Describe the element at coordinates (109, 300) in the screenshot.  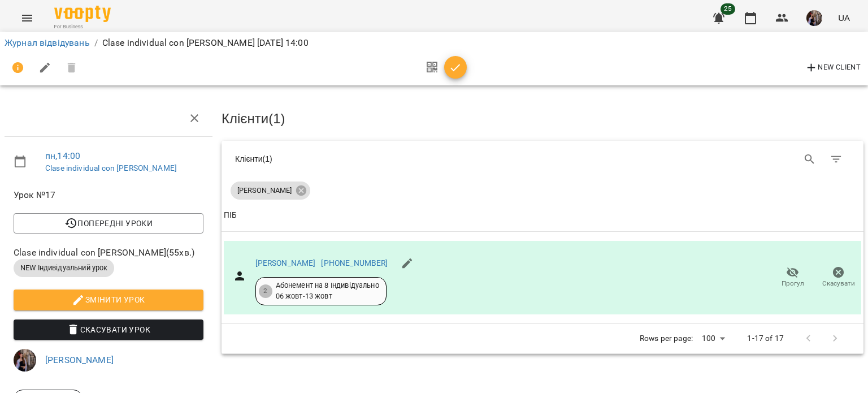
I see `button: Змінити урок` at that location.